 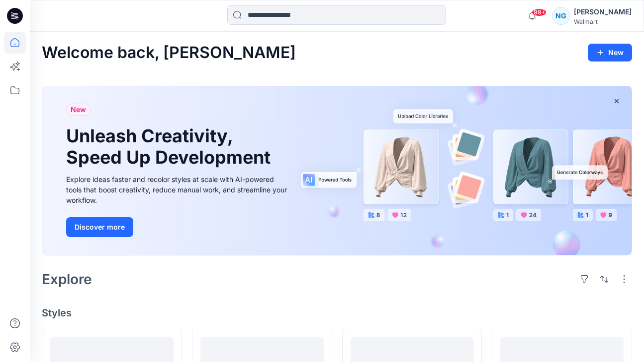 What do you see at coordinates (178, 189) in the screenshot?
I see `div: Explore ideas faster and recolor styles at scale with AI-powered tools that boost creativity, red...` at bounding box center [178, 189].